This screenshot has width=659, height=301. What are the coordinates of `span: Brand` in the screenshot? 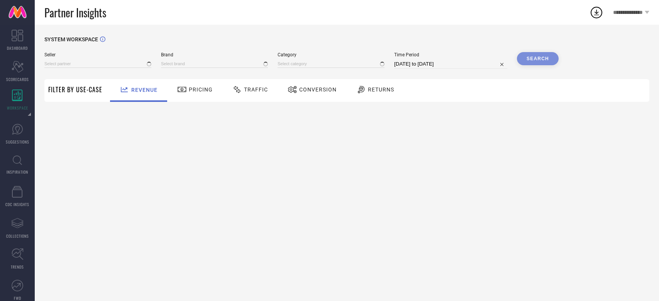 It's located at (214, 55).